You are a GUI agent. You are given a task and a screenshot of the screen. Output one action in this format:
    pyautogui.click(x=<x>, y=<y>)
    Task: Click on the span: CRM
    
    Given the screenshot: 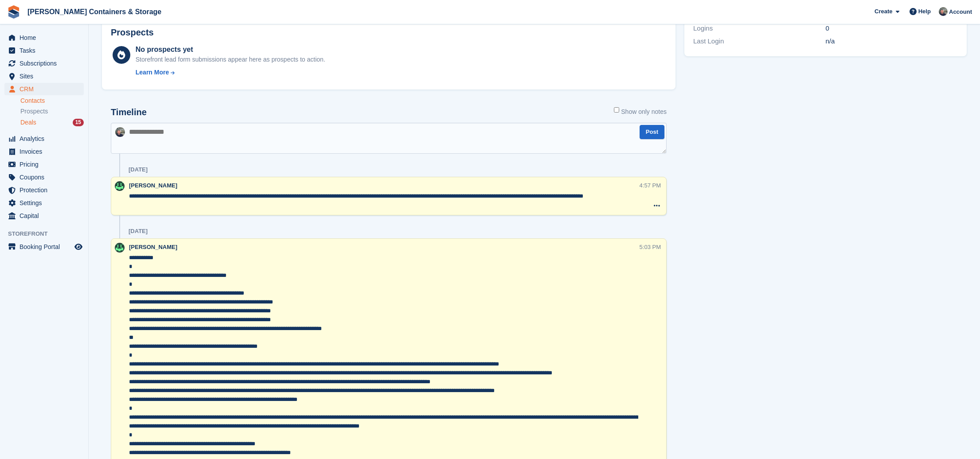 What is the action you would take?
    pyautogui.click(x=46, y=89)
    